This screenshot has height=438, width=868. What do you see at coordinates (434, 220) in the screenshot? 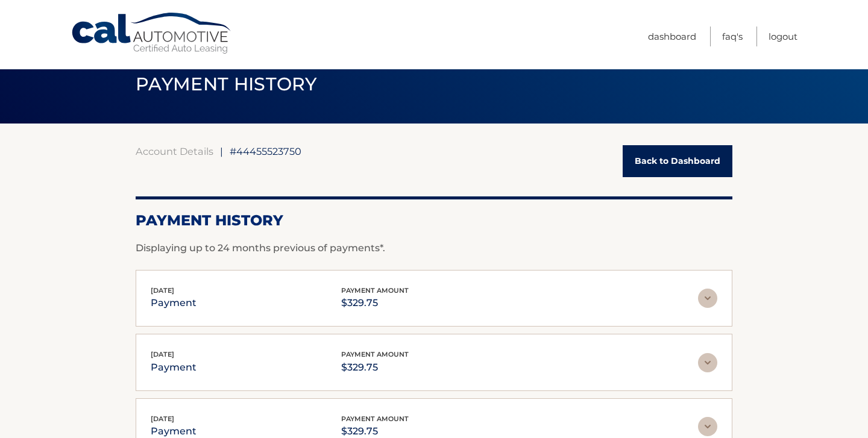
I see `h2: Payment History` at bounding box center [434, 220].